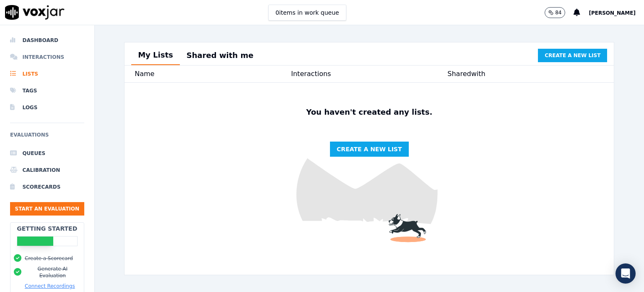  Describe the element at coordinates (558, 13) in the screenshot. I see `p: 84` at that location.